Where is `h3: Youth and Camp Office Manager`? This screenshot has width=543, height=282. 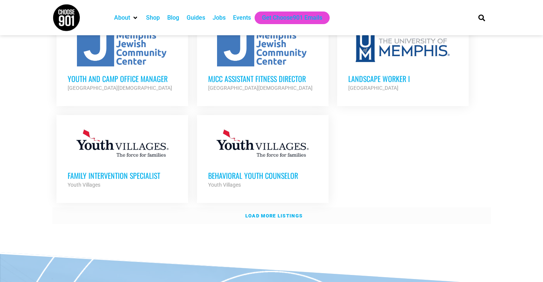
h3: Youth and Camp Office Manager is located at coordinates (122, 79).